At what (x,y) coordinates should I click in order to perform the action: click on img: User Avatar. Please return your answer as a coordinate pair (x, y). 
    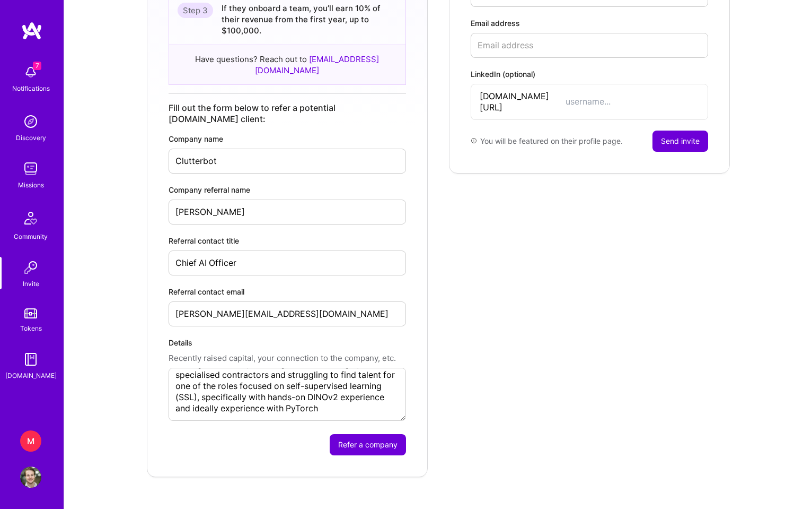
    Looking at the image, I should click on (31, 477).